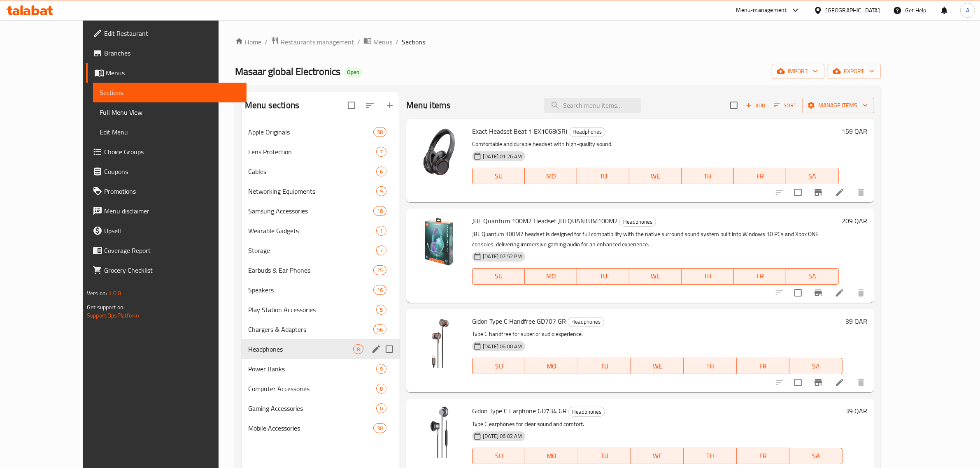 Image resolution: width=980 pixels, height=468 pixels. I want to click on span: Earbuds & Ear Phones, so click(310, 271).